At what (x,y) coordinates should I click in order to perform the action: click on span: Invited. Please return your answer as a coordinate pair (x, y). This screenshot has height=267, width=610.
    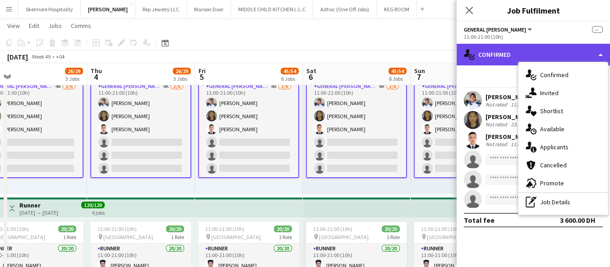
    Looking at the image, I should click on (549, 93).